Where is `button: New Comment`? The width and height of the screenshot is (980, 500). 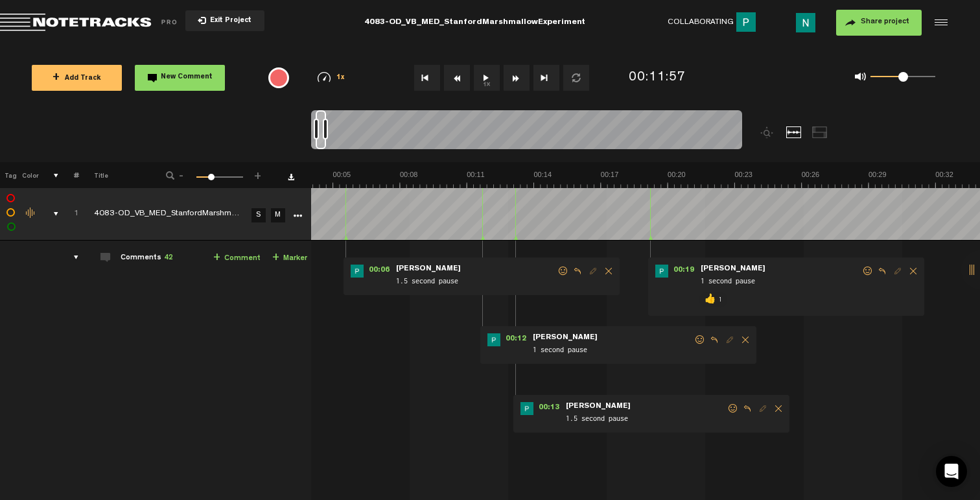 button: New Comment is located at coordinates (180, 78).